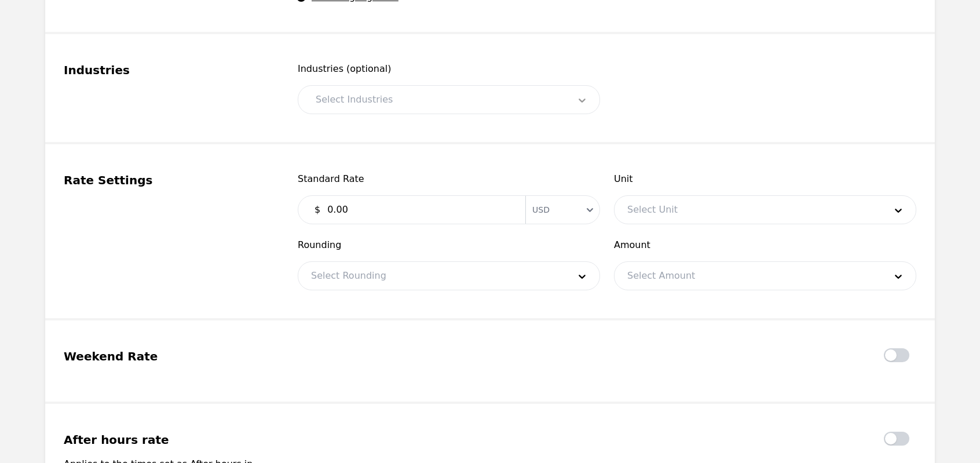  What do you see at coordinates (167, 180) in the screenshot?
I see `legend: Rate Settings` at bounding box center [167, 180].